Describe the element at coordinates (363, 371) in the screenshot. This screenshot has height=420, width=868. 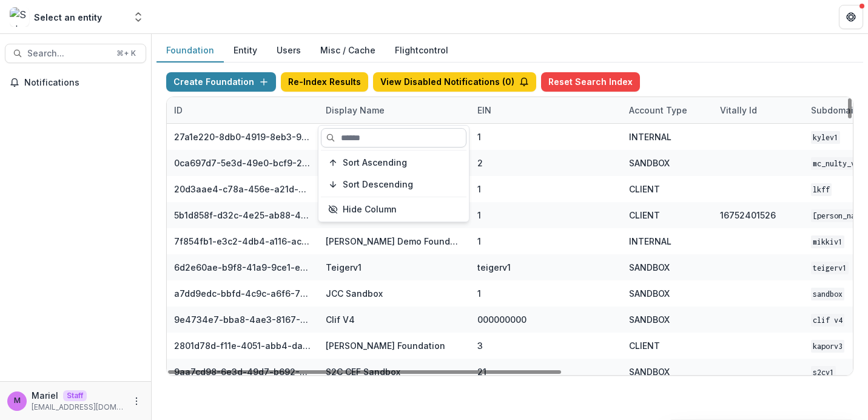
I see `div: S2C CEF Sandbox` at that location.